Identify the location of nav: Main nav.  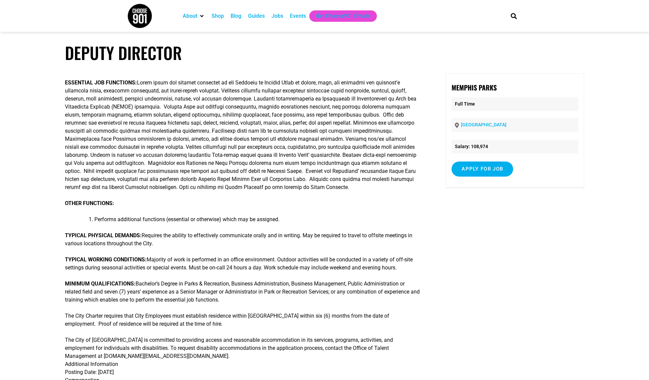
(340, 16).